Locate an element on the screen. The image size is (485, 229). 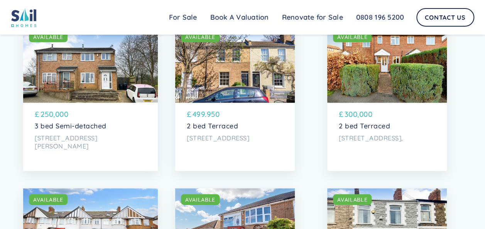
img: sail home logo colored is located at coordinates (24, 17).